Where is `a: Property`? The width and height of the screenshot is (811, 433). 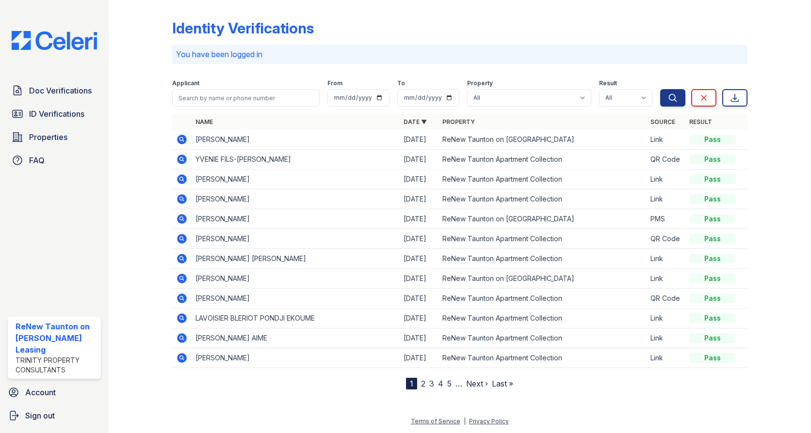 a: Property is located at coordinates (458, 122).